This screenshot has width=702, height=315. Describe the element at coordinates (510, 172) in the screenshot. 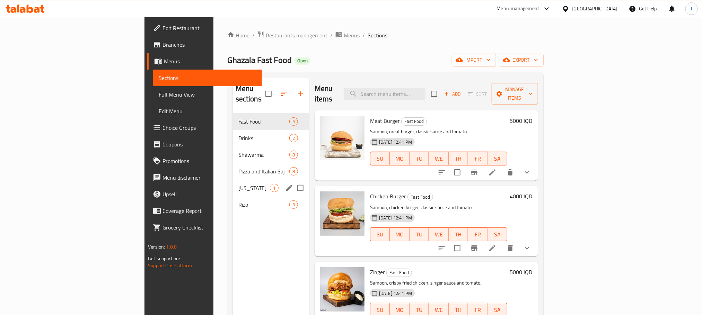

I see `button: delete` at that location.